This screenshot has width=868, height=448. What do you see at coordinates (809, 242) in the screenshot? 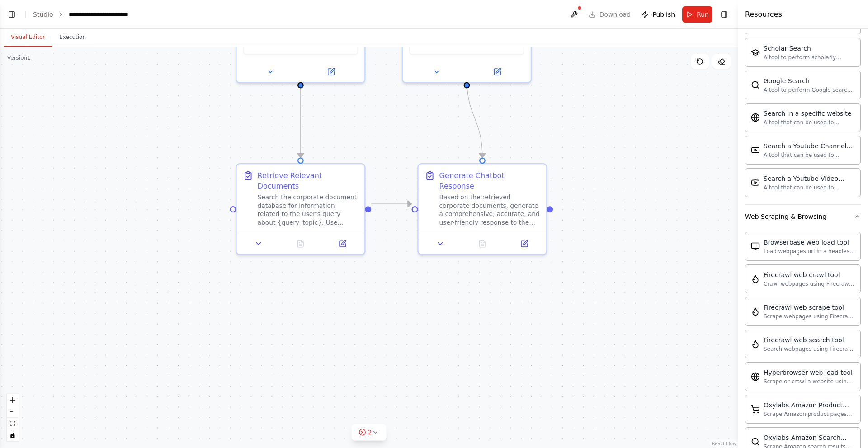
I see `div: Browserbase web load tool` at bounding box center [809, 242].